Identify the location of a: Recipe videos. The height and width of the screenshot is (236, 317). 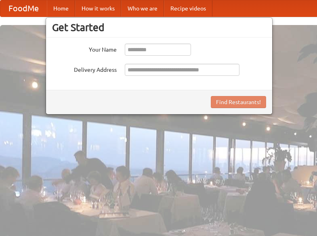
(188, 8).